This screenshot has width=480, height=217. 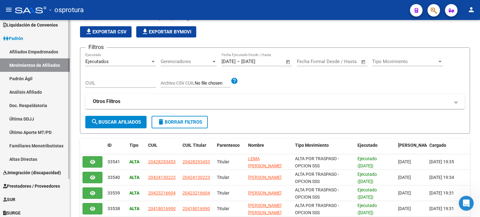 I want to click on button: Buscar Afiliados, so click(x=116, y=122).